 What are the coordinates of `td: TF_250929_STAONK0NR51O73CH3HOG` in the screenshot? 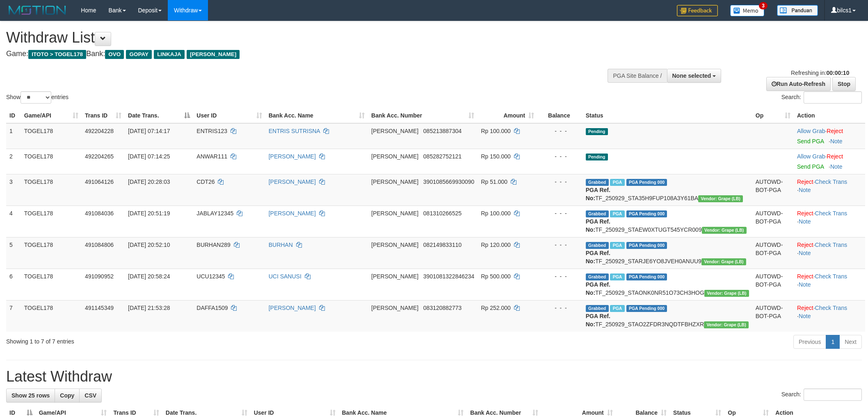 It's located at (667, 285).